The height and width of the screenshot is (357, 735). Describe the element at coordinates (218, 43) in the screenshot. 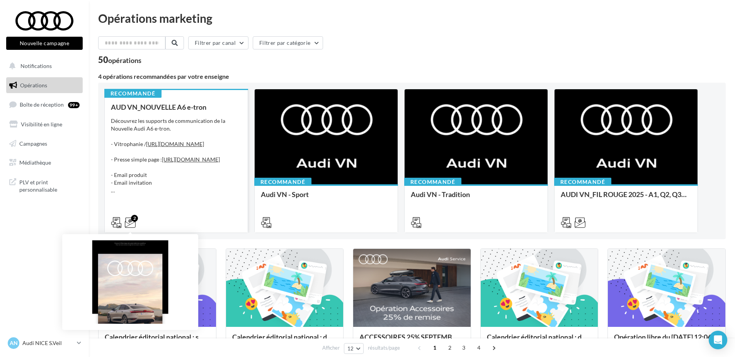

I see `button: Filtrer par canal` at that location.